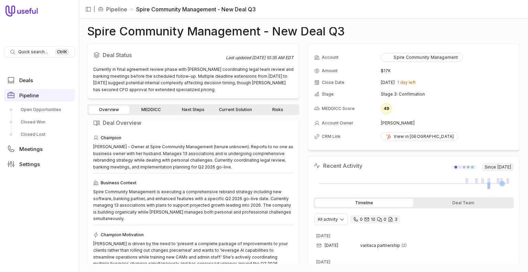 The width and height of the screenshot is (528, 272). Describe the element at coordinates (159, 55) in the screenshot. I see `h2: Deal Status` at that location.